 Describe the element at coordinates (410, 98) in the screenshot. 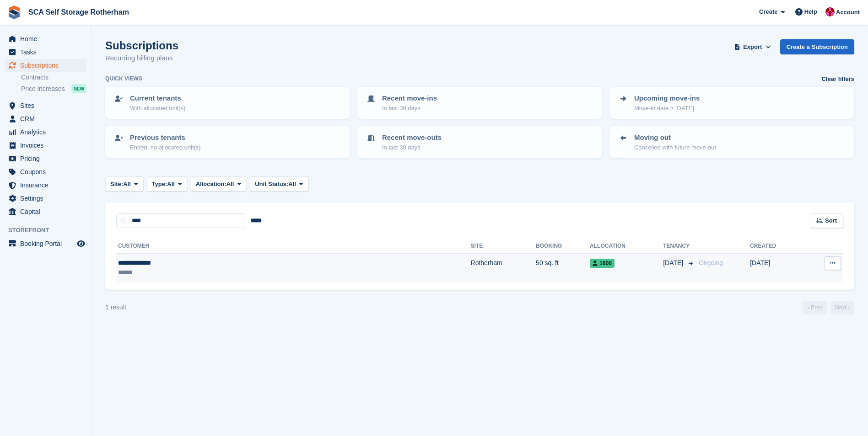

I see `p: Recent move-ins` at that location.